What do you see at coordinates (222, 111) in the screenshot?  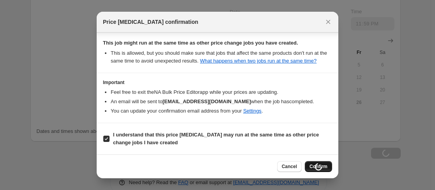 I see `li: You can update your confirmation email address from your .` at bounding box center [222, 111].